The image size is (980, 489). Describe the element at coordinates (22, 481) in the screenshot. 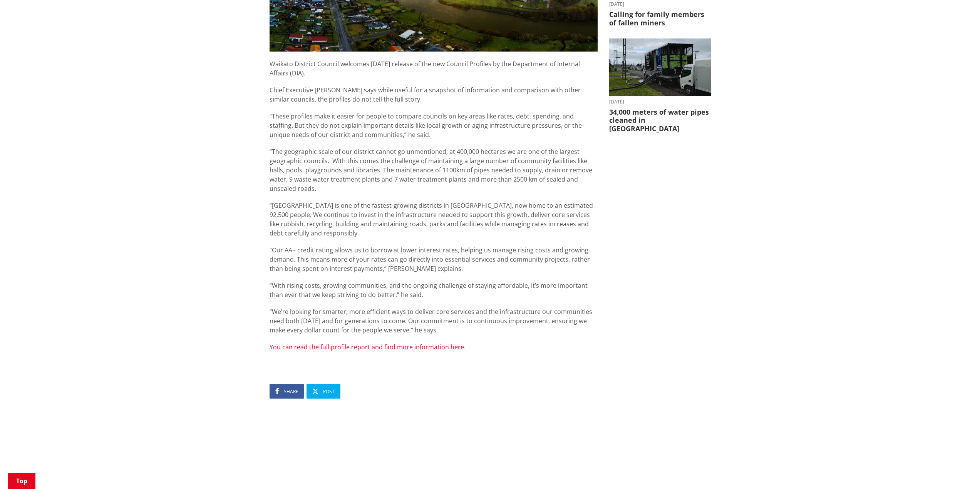

I see `a: Top` at that location.